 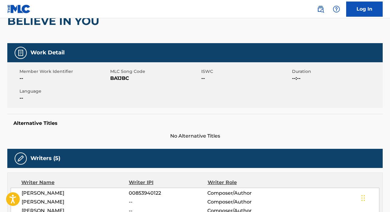 What do you see at coordinates (364, 9) in the screenshot?
I see `a: Log In` at bounding box center [364, 9].